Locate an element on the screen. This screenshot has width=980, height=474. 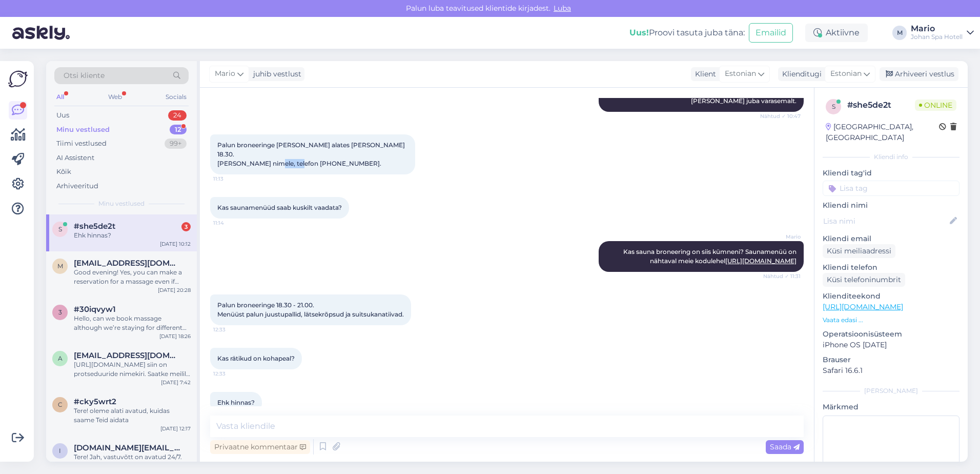
div: Küsi telefoninumbrit is located at coordinates (863, 279).